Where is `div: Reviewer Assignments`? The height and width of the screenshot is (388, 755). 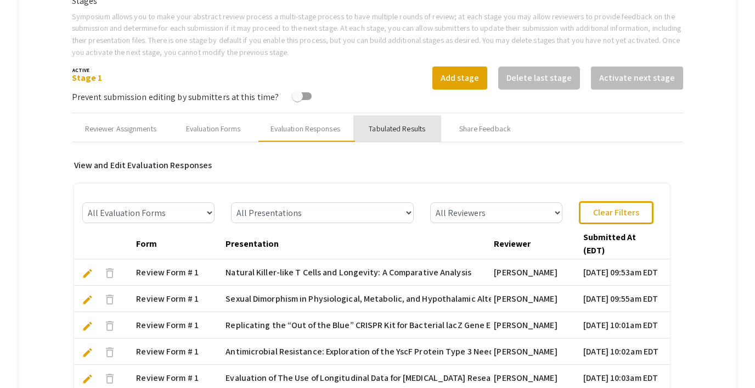
div: Reviewer Assignments is located at coordinates (121, 128).